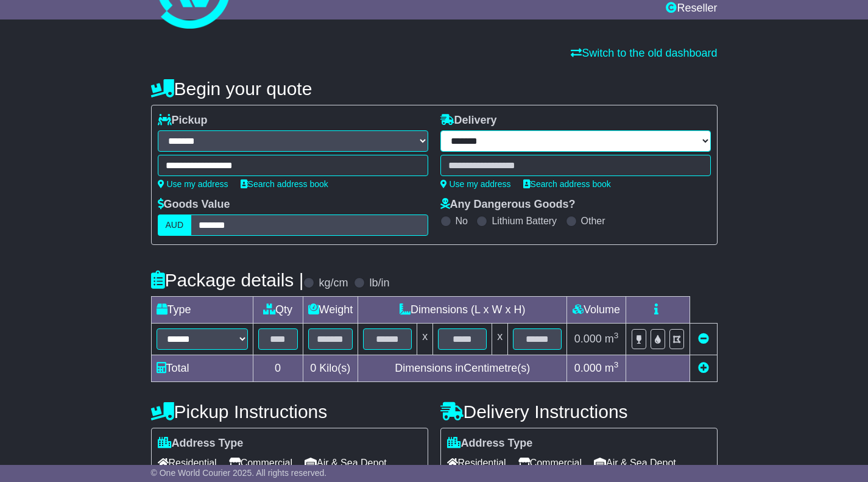  Describe the element at coordinates (330, 369) in the screenshot. I see `td: Kilo(s)` at that location.